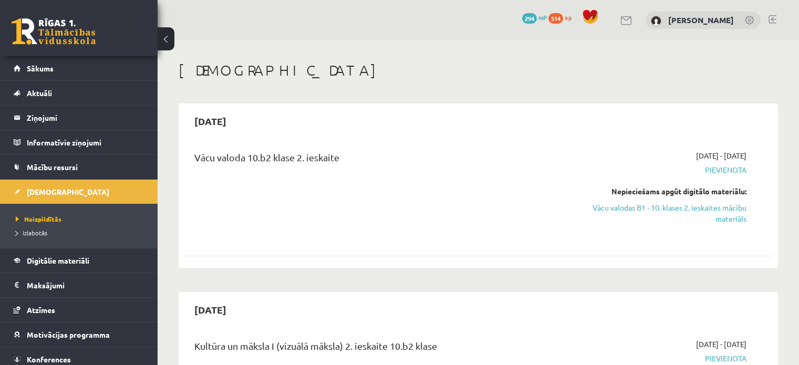 This screenshot has width=799, height=365. What do you see at coordinates (556, 18) in the screenshot?
I see `span: 514` at bounding box center [556, 18].